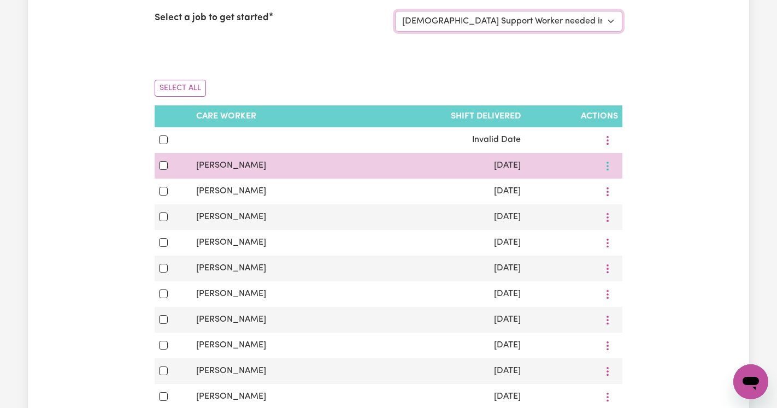 The width and height of the screenshot is (777, 408). What do you see at coordinates (441, 140) in the screenshot?
I see `td: Invalid Date` at bounding box center [441, 140].